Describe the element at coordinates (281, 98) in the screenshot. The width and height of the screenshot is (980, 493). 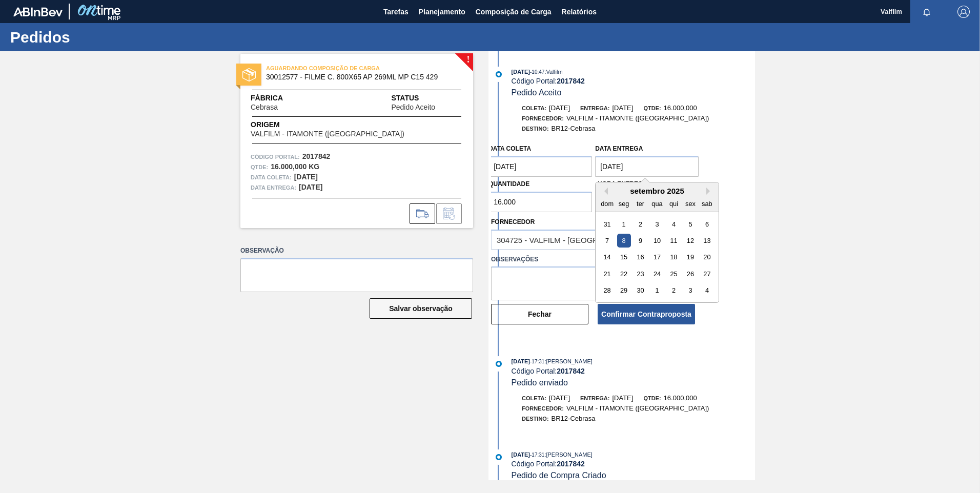
I see `span: Fábrica` at that location.